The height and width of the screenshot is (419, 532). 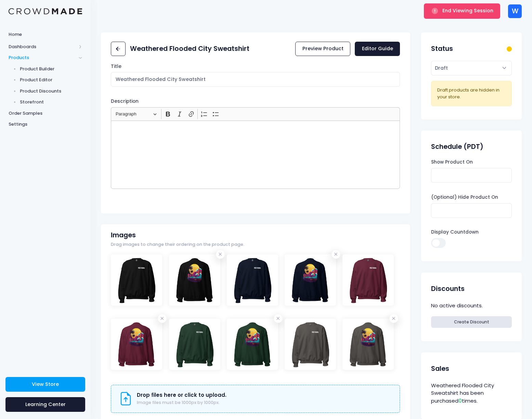 What do you see at coordinates (51, 69) in the screenshot?
I see `span: Product Builder` at bounding box center [51, 69].